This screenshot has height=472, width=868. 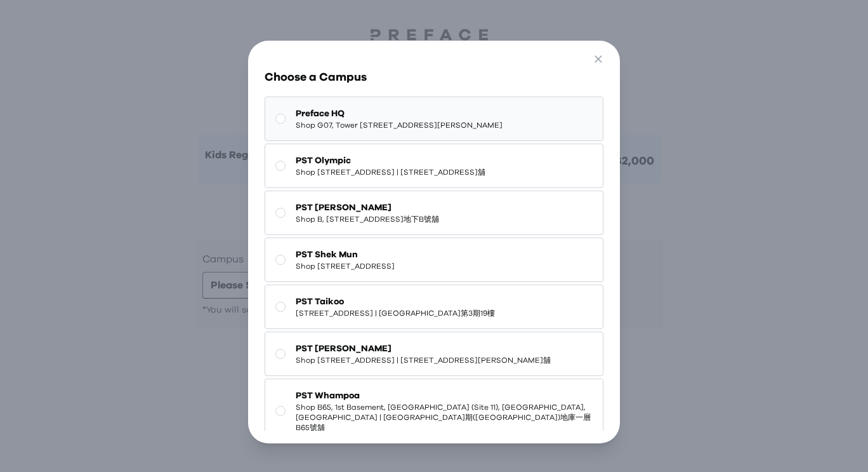 What do you see at coordinates (345, 254) in the screenshot?
I see `span: PST Shek Mun` at bounding box center [345, 254].